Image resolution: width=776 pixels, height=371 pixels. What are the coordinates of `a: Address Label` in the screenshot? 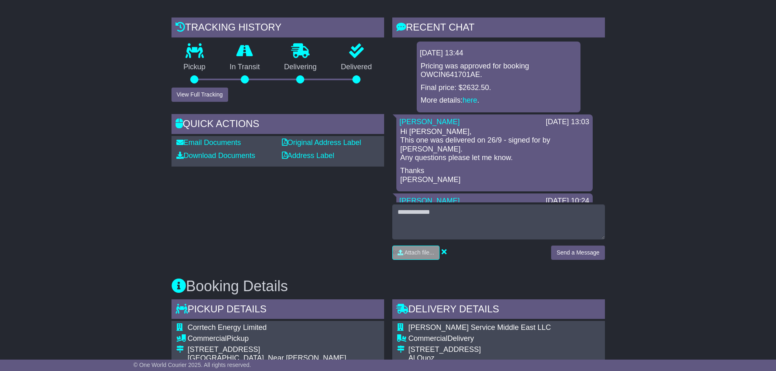 It's located at (308, 156).